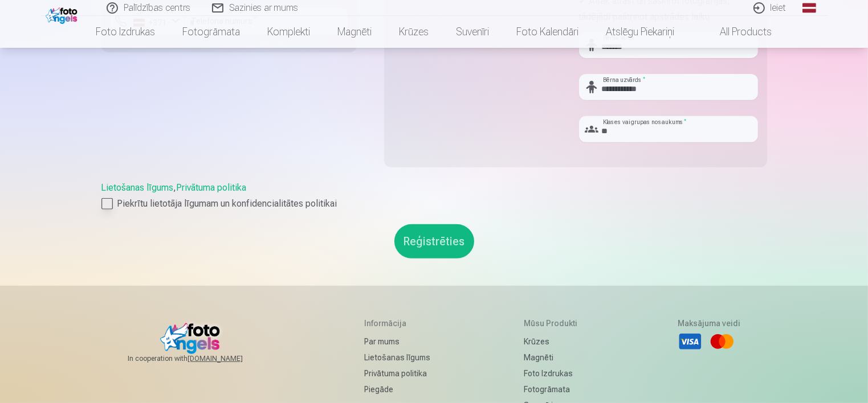 This screenshot has width=868, height=403. What do you see at coordinates (63, 15) in the screenshot?
I see `img: /fa1` at bounding box center [63, 15].